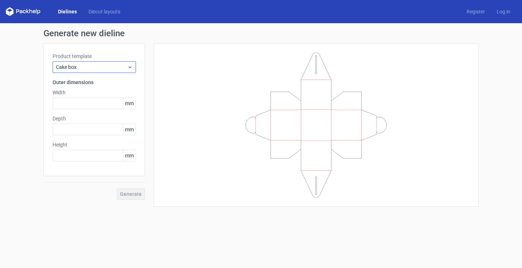 The height and width of the screenshot is (268, 522). I want to click on a: Log in, so click(504, 12).